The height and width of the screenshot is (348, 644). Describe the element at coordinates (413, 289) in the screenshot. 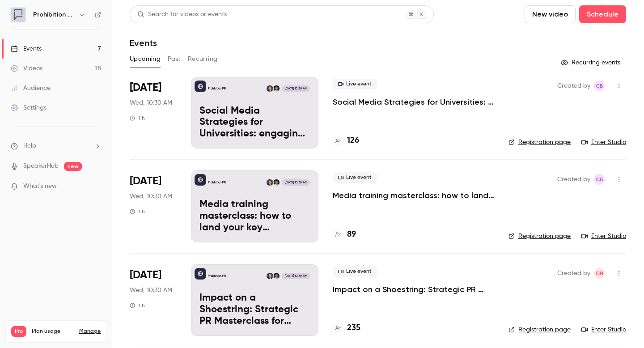

I see `a: Impact on a Shoestring: Strategic PR Masterclass for Charity Comms Teams` at that location.